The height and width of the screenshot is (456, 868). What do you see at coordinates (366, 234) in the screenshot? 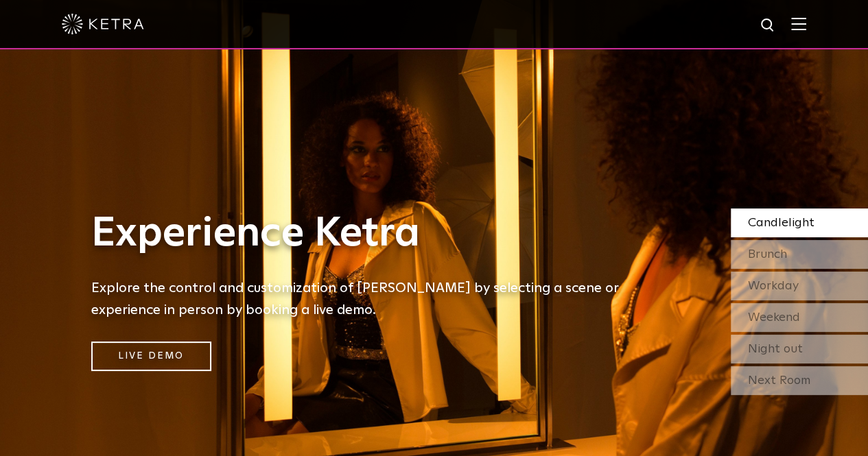
I see `h1: Experience Ketra` at bounding box center [366, 234].